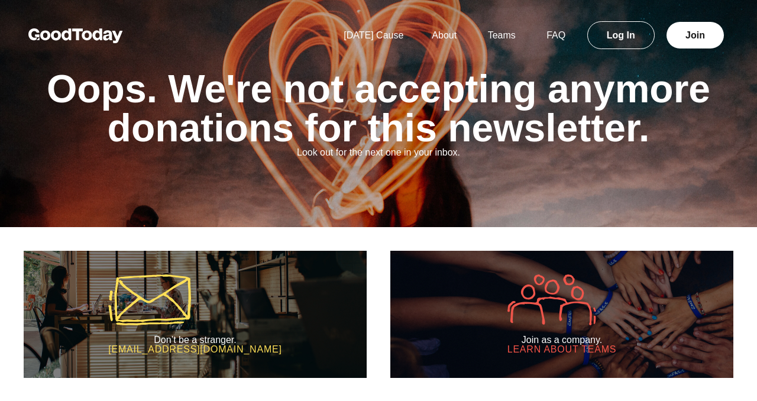  Describe the element at coordinates (501, 35) in the screenshot. I see `a: Teams` at that location.